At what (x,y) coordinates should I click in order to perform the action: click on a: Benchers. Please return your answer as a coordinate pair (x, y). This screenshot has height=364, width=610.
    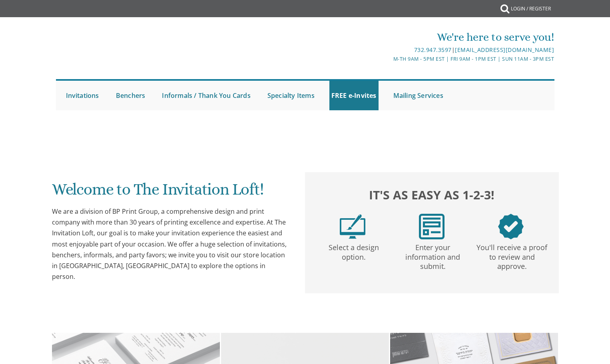
    Looking at the image, I should click on (131, 95).